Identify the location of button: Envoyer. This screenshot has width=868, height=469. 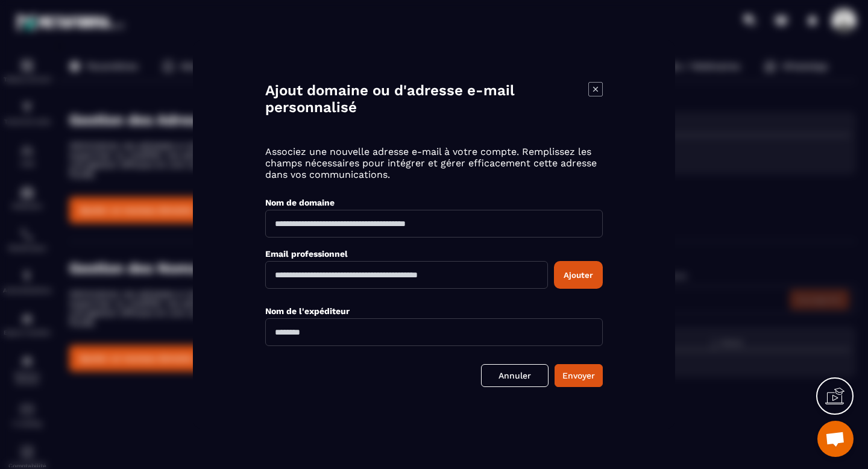
(579, 375).